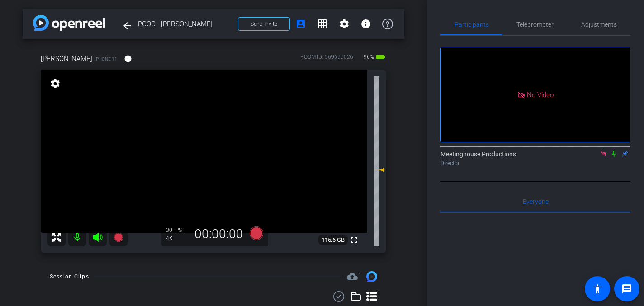 The width and height of the screenshot is (644, 306). I want to click on span: Adjustments, so click(599, 25).